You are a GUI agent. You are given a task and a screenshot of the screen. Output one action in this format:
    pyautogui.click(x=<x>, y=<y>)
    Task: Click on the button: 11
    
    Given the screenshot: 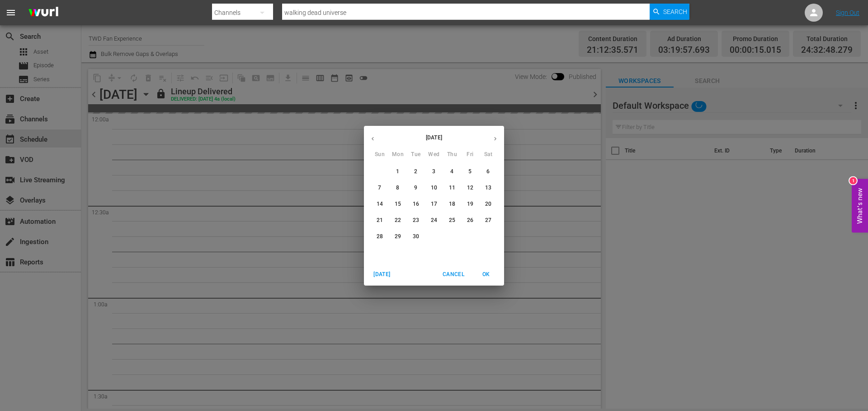 What is the action you would take?
    pyautogui.click(x=452, y=188)
    